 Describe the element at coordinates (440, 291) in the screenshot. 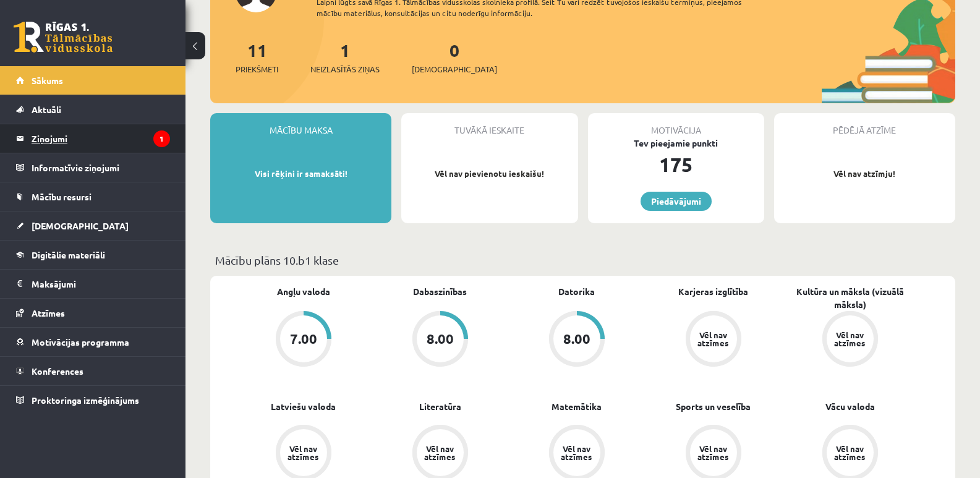

I see `a: Dabaszinības` at that location.